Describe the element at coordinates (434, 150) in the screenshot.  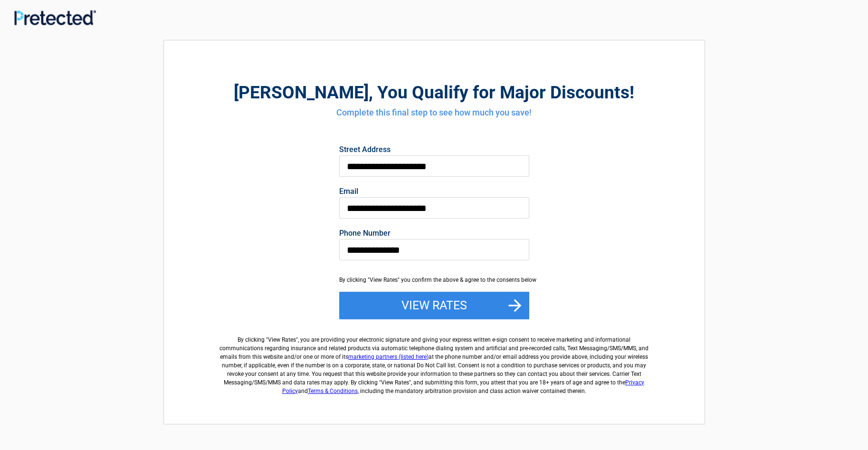
I see `label: Street Address` at that location.